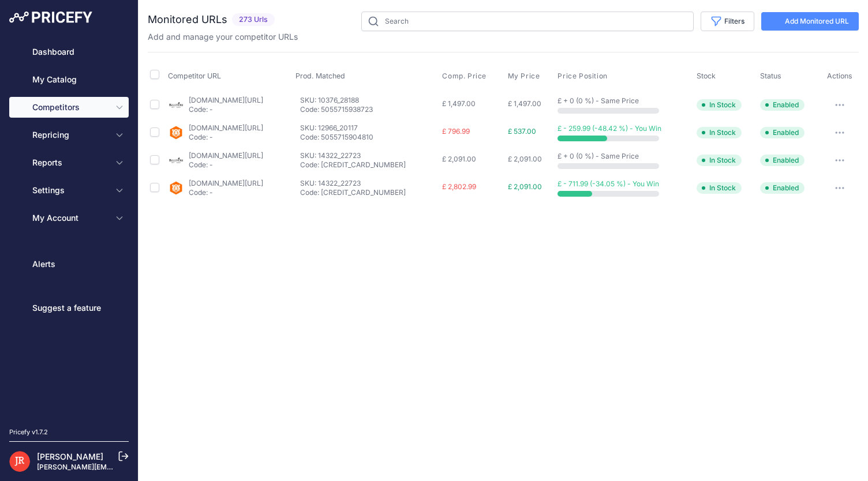 The height and width of the screenshot is (481, 868). I want to click on button: Competitors, so click(69, 107).